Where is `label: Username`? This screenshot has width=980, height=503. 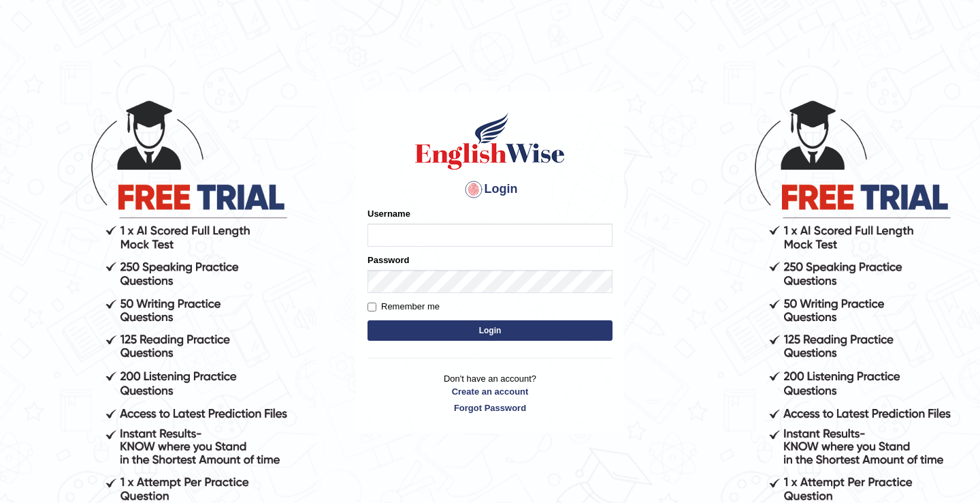
label: Username is located at coordinates (389, 213).